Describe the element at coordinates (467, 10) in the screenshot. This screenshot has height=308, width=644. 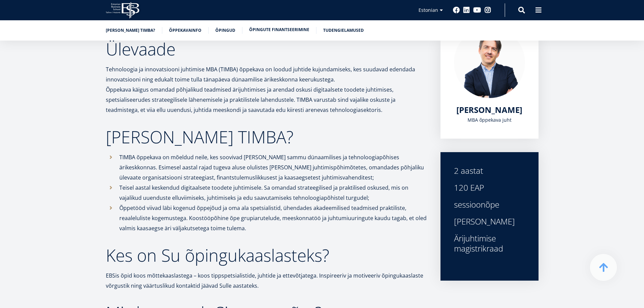
I see `a: Linkedin` at that location.